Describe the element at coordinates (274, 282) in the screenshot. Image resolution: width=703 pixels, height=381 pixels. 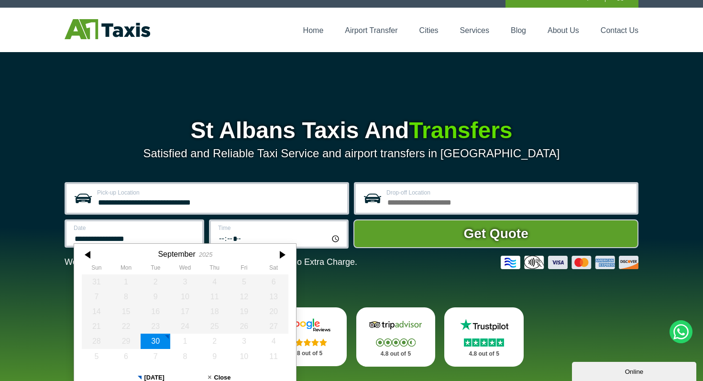
I see `div: 06 September 2025` at that location.